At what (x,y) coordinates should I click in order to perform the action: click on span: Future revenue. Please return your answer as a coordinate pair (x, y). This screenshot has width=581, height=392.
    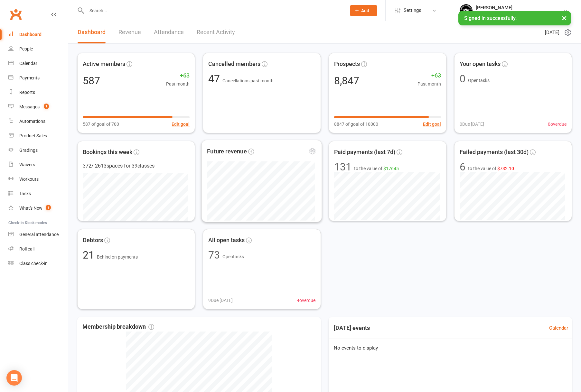
    Looking at the image, I should click on (227, 151).